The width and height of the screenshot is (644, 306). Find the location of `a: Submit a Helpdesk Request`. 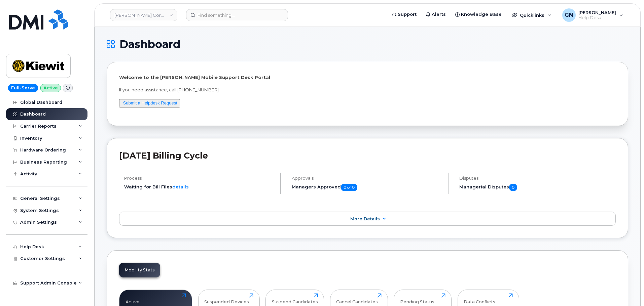

a: Submit a Helpdesk Request is located at coordinates (150, 103).